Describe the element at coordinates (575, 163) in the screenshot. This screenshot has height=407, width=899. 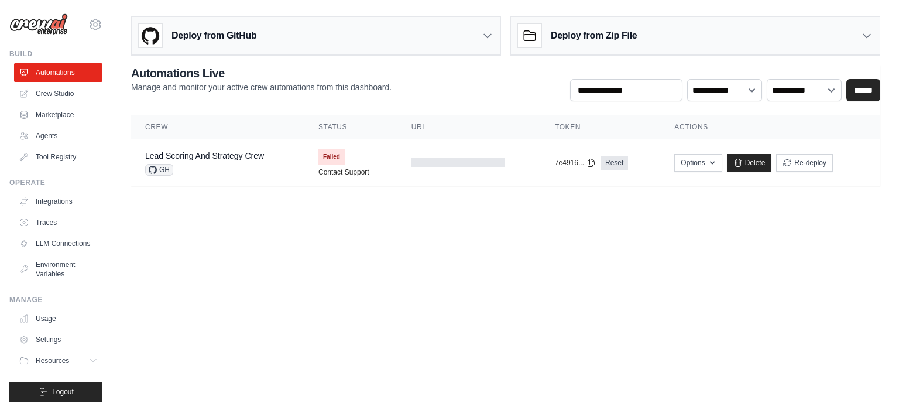
I see `button: 7e4916...` at that location.